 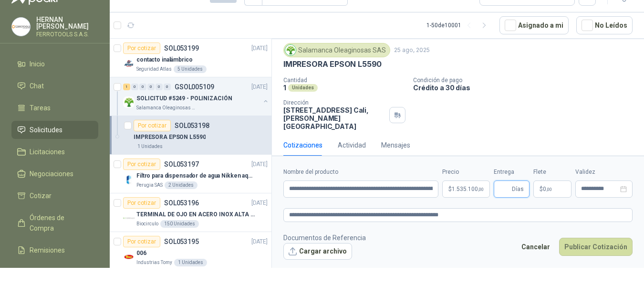 I want to click on span: Remisiones, so click(x=47, y=250).